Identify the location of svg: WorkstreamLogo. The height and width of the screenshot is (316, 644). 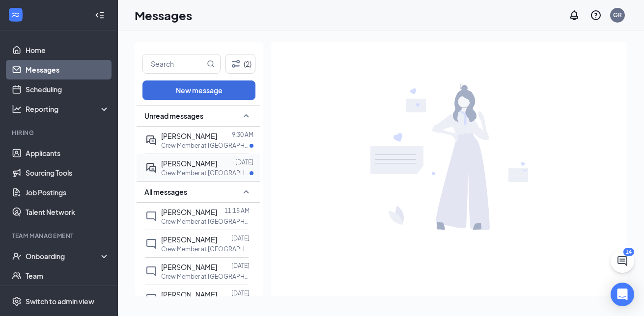
(16, 15).